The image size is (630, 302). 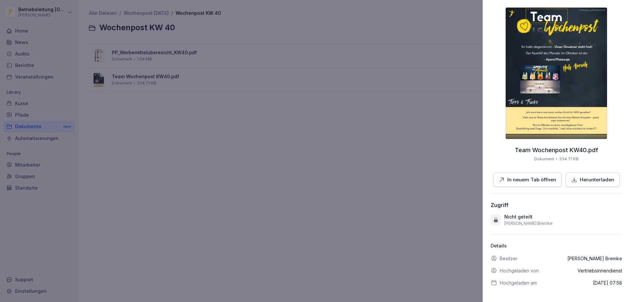 I want to click on a: thumbnail, so click(x=556, y=73).